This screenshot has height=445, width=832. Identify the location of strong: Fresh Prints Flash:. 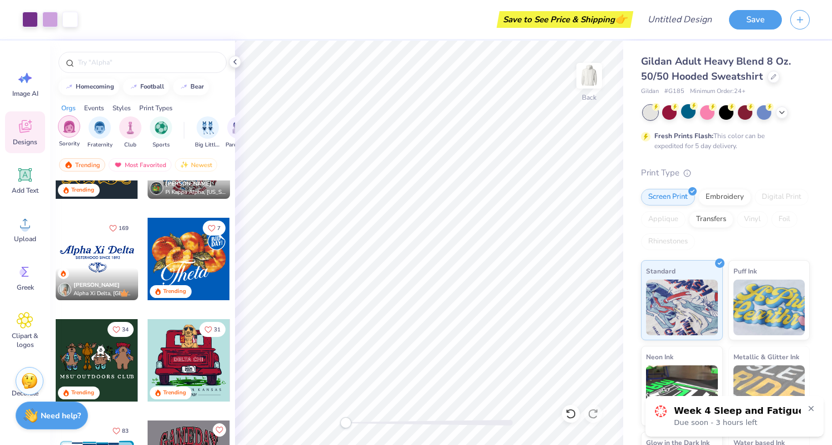
(683, 136).